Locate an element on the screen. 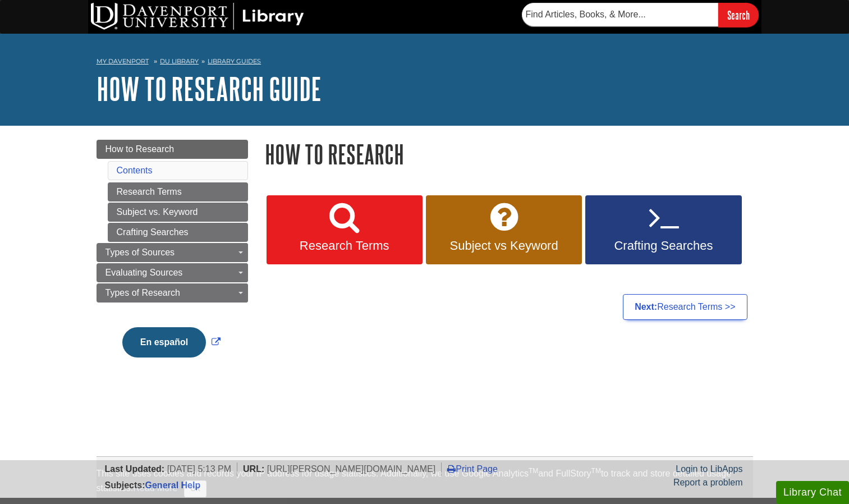 The width and height of the screenshot is (849, 504). button: Close is located at coordinates (195, 489).